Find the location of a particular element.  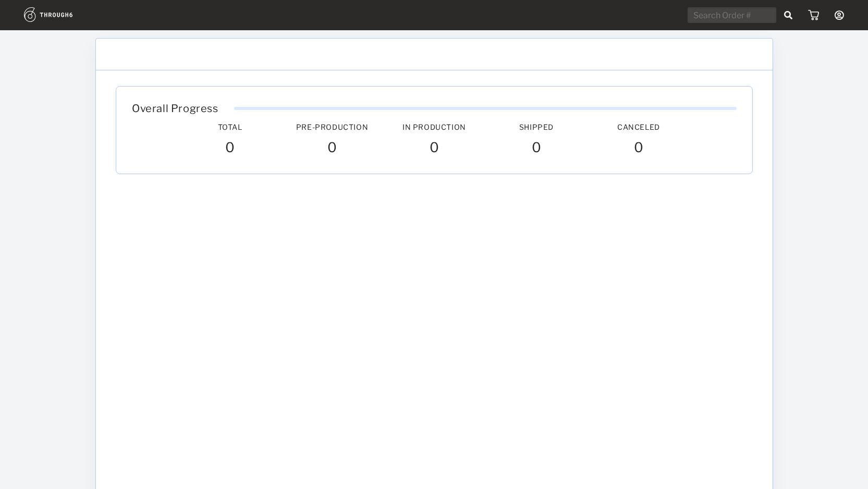

span: Shipped is located at coordinates (536, 127).